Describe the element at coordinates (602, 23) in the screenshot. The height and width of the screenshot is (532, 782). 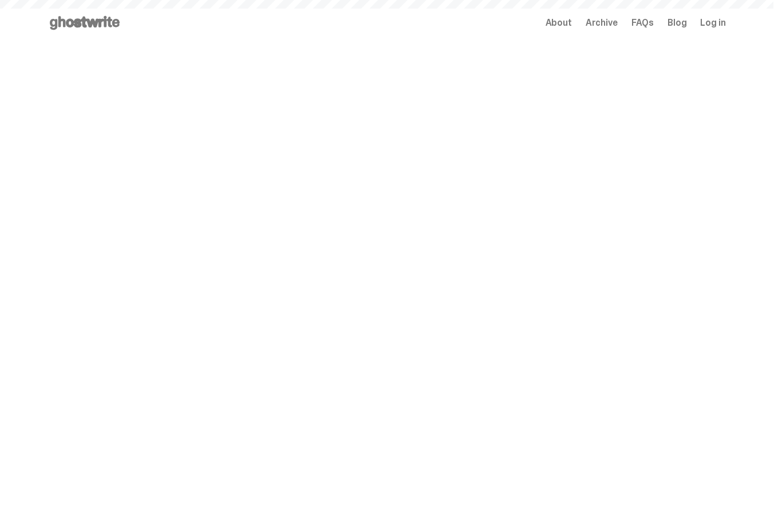
I see `a: Archive` at that location.